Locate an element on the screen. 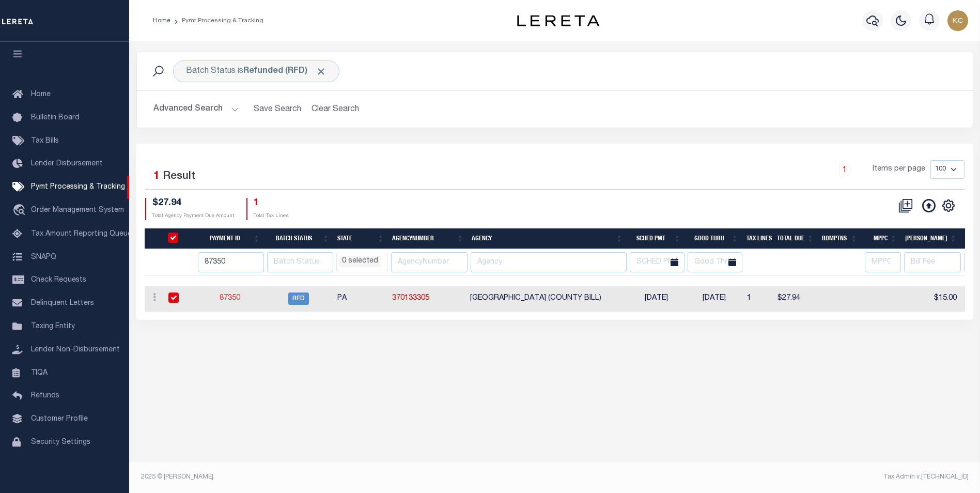 The height and width of the screenshot is (493, 980). h4: $27.94 is located at coordinates (194, 204).